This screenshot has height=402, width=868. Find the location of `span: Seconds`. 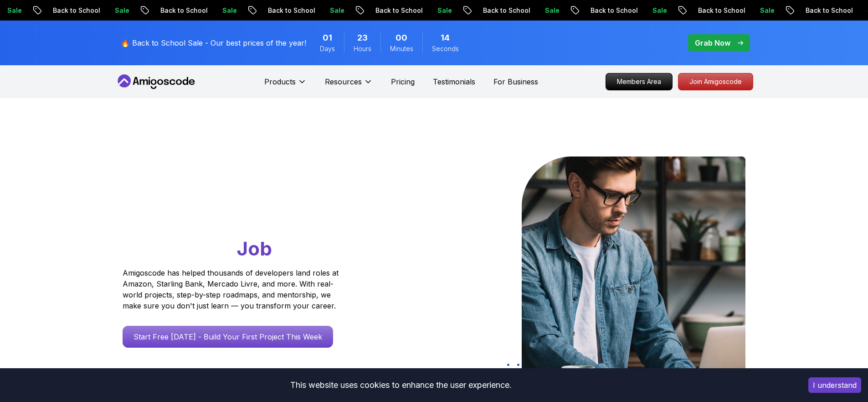

span: Seconds is located at coordinates (445, 49).